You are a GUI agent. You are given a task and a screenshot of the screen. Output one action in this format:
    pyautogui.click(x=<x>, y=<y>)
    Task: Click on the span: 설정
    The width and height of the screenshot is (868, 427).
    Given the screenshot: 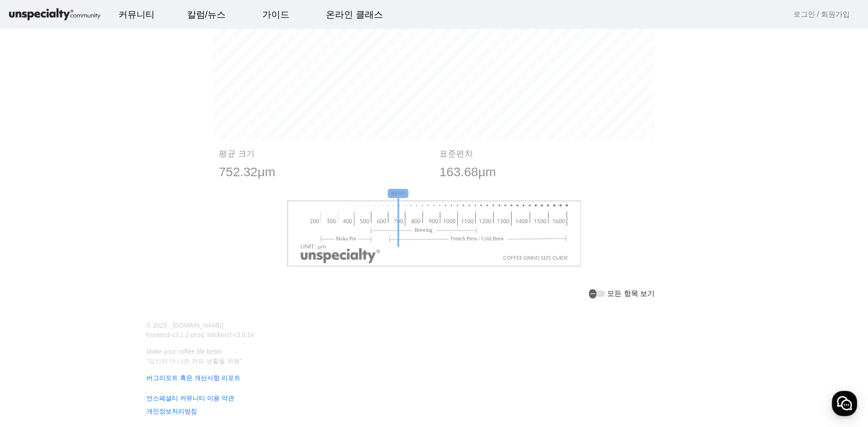 What is the action you would take?
    pyautogui.click(x=145, y=304)
    